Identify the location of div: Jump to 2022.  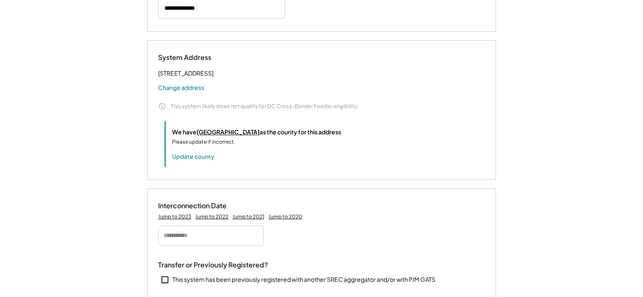
(212, 217).